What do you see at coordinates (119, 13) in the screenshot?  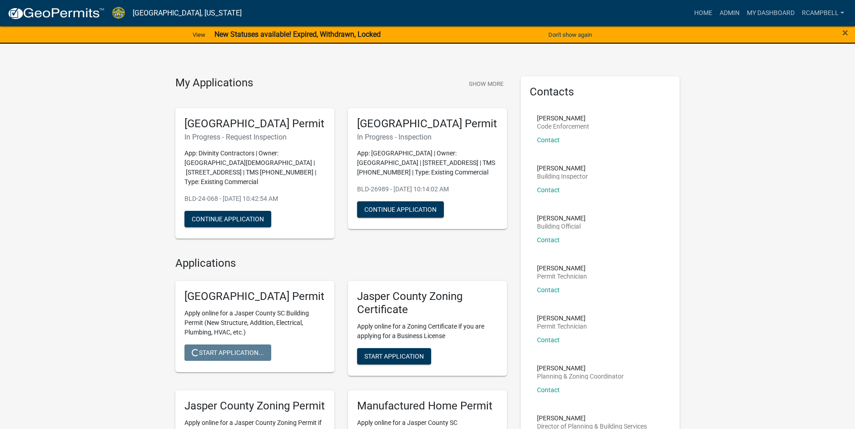 I see `img: Jasper County, South Carolina` at bounding box center [119, 13].